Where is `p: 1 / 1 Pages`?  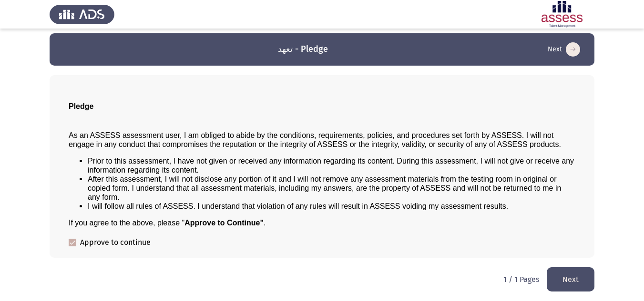 p: 1 / 1 Pages is located at coordinates (521, 279).